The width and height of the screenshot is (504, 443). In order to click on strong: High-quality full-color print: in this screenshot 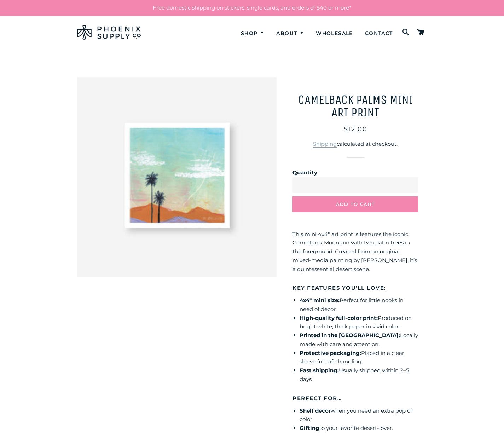, I will do `click(339, 318)`.